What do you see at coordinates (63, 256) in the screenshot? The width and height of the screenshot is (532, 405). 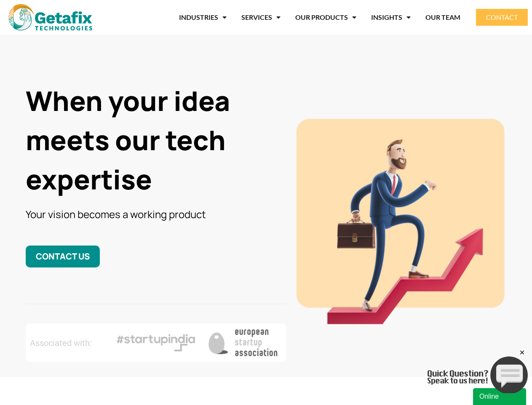 I see `a: CONTACT US` at bounding box center [63, 256].